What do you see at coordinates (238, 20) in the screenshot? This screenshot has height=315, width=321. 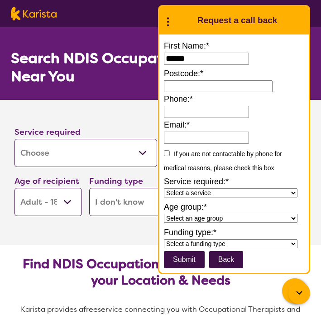 I see `h1: Request a call back` at bounding box center [238, 20].